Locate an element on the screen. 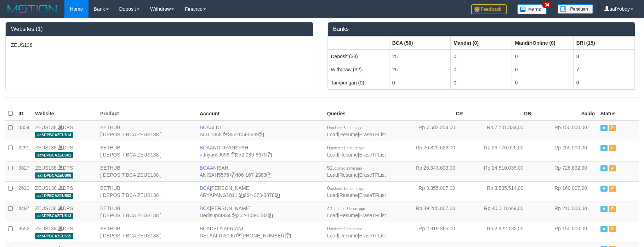  td: 2620 is located at coordinates (24, 191).